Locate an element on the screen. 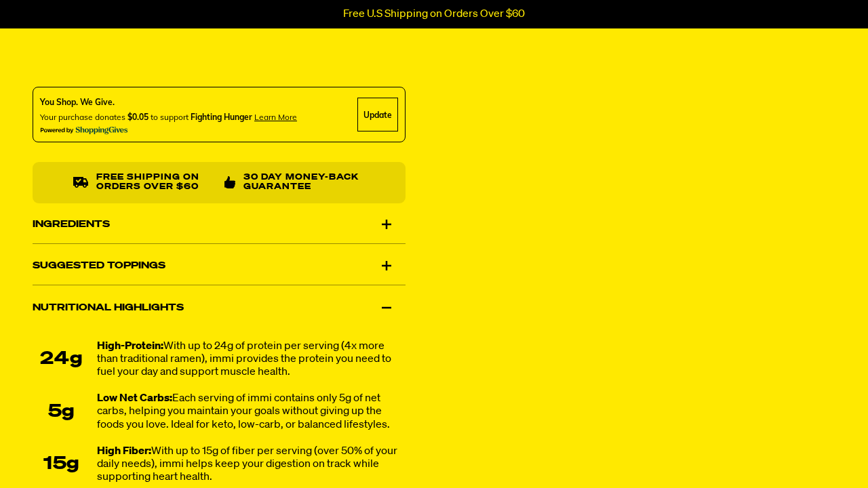 The width and height of the screenshot is (868, 488). p: Free U.S Shipping on Orders Over $60 is located at coordinates (434, 14).